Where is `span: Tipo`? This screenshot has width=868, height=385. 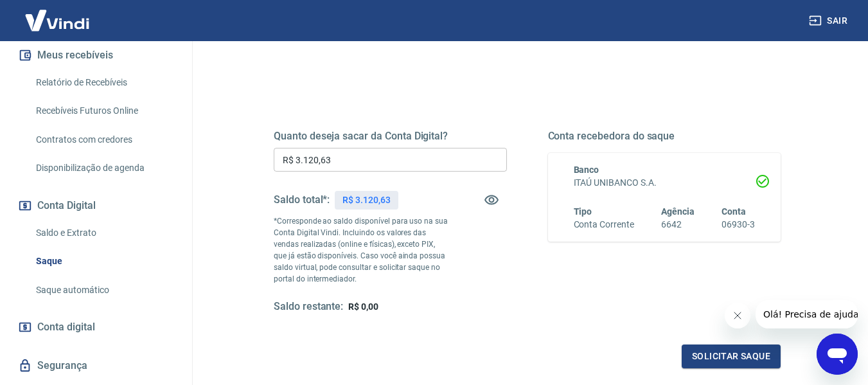
span: Tipo is located at coordinates (583, 211).